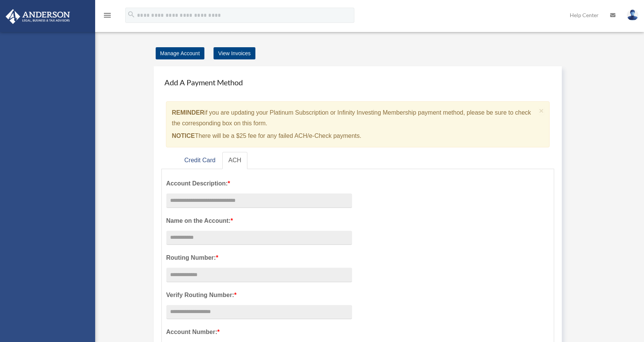  What do you see at coordinates (235, 160) in the screenshot?
I see `a: ACH` at bounding box center [235, 160].